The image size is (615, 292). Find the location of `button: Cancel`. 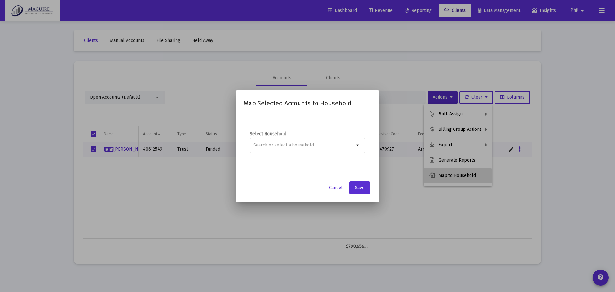

button: Cancel is located at coordinates (336, 188).